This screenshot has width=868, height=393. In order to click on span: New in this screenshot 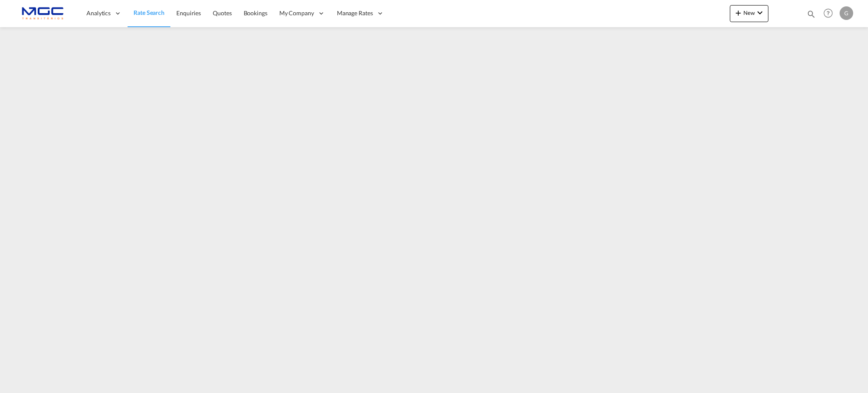, I will do `click(750, 13)`.